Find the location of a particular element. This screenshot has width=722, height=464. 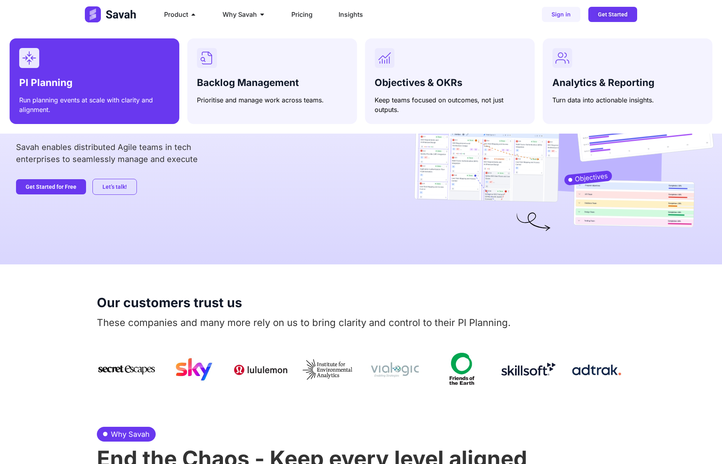

nav: Menu is located at coordinates (298, 14).